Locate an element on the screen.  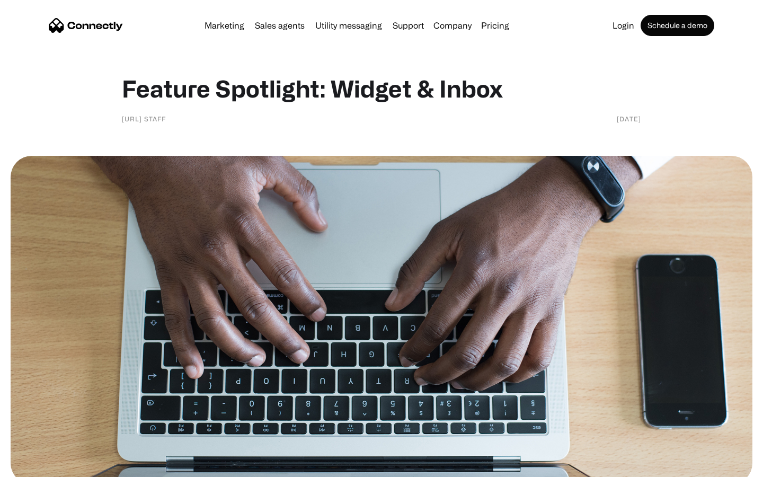
a: Marketing is located at coordinates (224, 25).